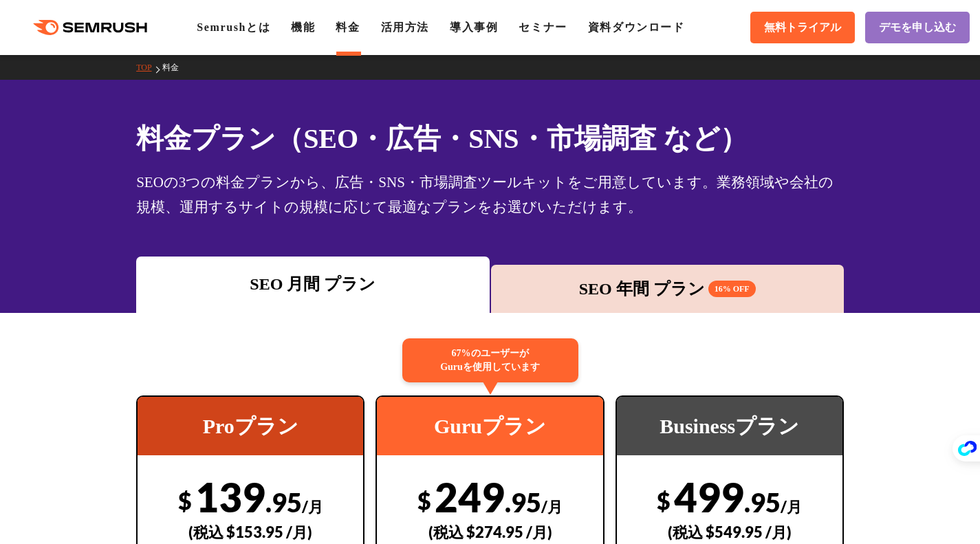 This screenshot has width=980, height=544. What do you see at coordinates (543, 27) in the screenshot?
I see `a: セミナー` at bounding box center [543, 27].